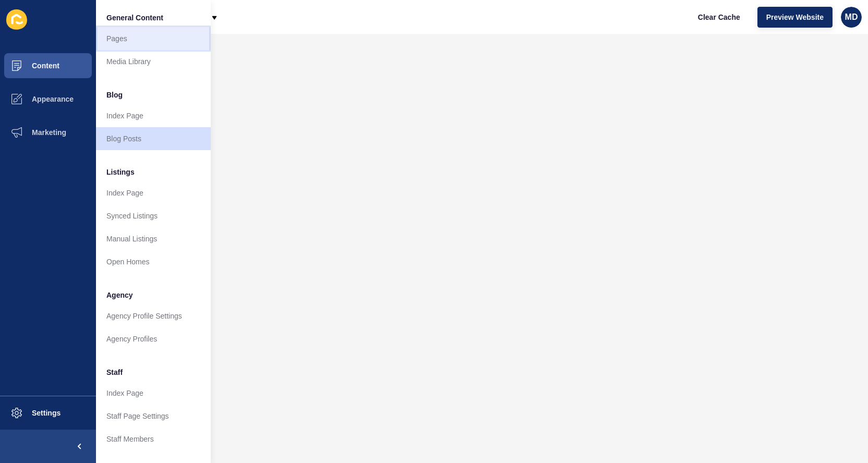 This screenshot has width=868, height=463. I want to click on span: Preview Website, so click(795, 17).